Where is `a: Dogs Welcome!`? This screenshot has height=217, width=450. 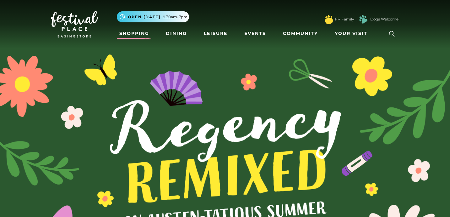 a: Dogs Welcome! is located at coordinates (385, 19).